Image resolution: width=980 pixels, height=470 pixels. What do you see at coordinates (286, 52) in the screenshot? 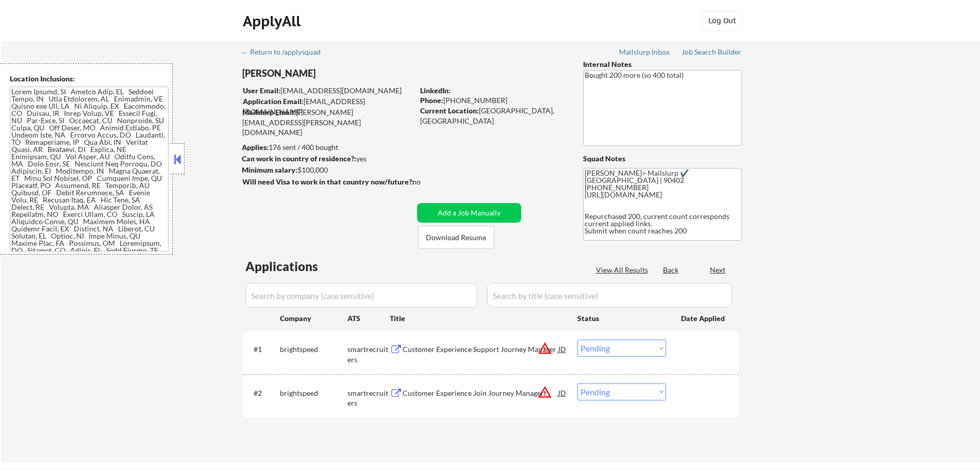
I see `div: ← Return to /applysquad` at bounding box center [286, 52].